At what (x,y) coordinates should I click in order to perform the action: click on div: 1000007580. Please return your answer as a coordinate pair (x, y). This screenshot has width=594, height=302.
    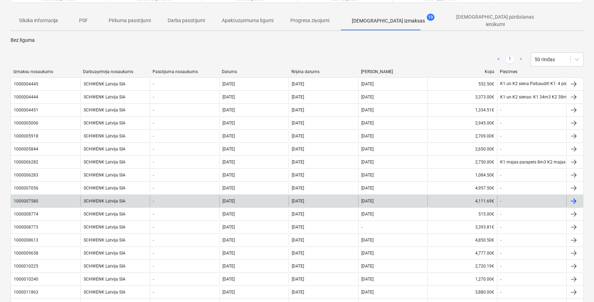
    Looking at the image, I should click on (26, 201).